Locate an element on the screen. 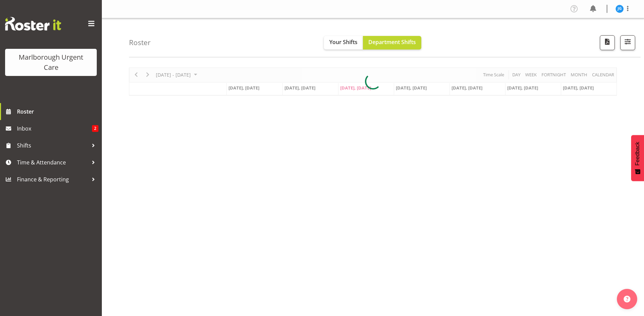 This screenshot has height=316, width=644. button: Download a PDF of the roster according to the set date range. is located at coordinates (607, 43).